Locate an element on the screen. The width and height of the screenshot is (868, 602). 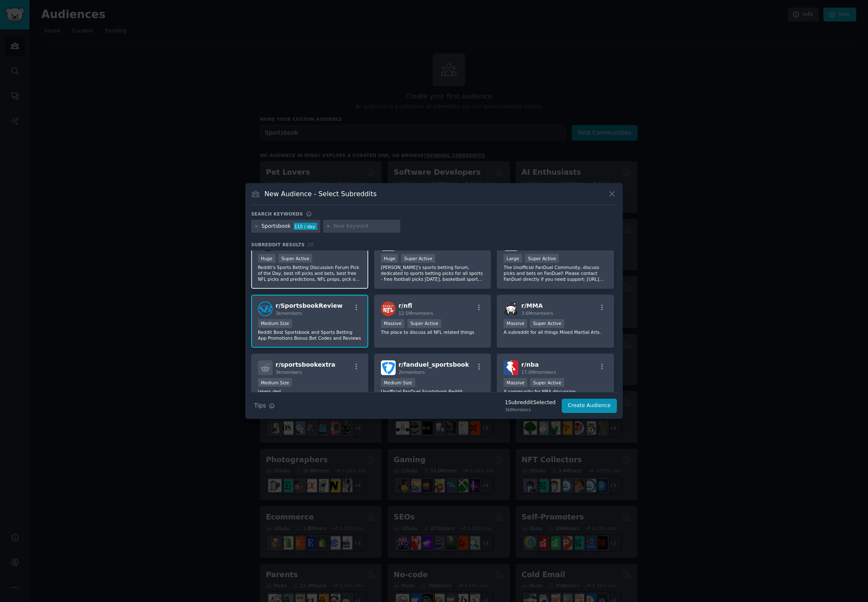
span: 2k members is located at coordinates (411, 373).